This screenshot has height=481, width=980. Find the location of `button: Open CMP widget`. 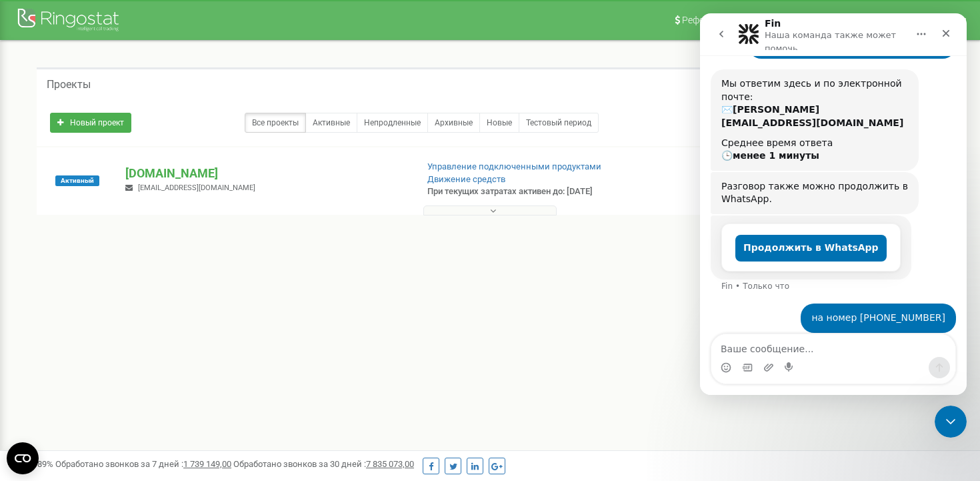

button: Open CMP widget is located at coordinates (23, 458).